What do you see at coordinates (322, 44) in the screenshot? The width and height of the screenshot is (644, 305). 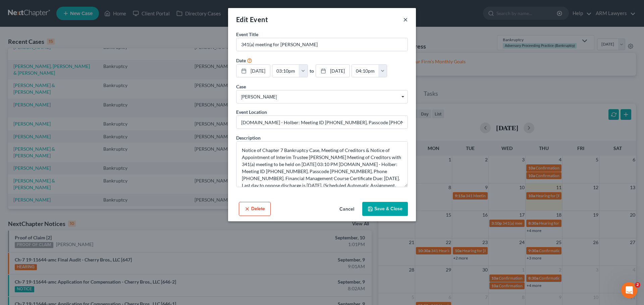 I see `input: Enter event name...` at bounding box center [322, 44].